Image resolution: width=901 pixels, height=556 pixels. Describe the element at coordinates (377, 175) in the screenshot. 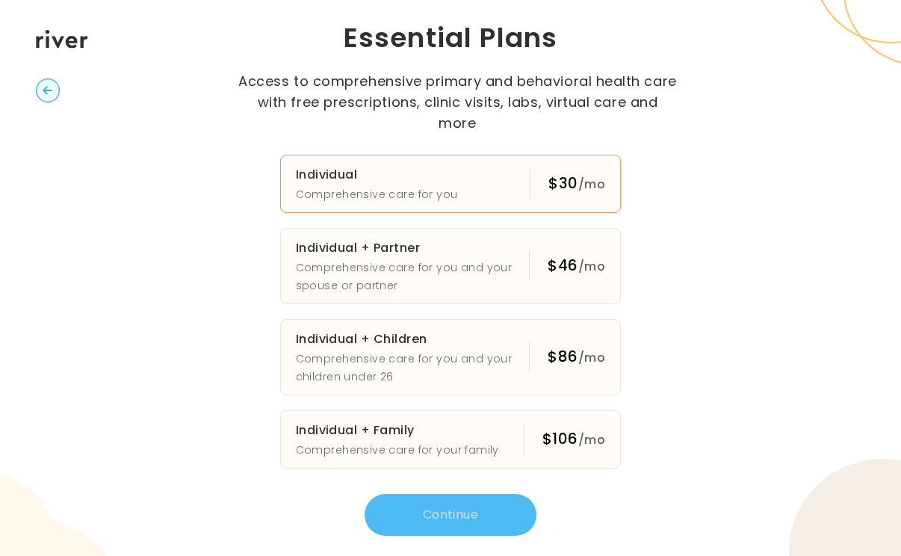

I see `h3: Individual` at that location.